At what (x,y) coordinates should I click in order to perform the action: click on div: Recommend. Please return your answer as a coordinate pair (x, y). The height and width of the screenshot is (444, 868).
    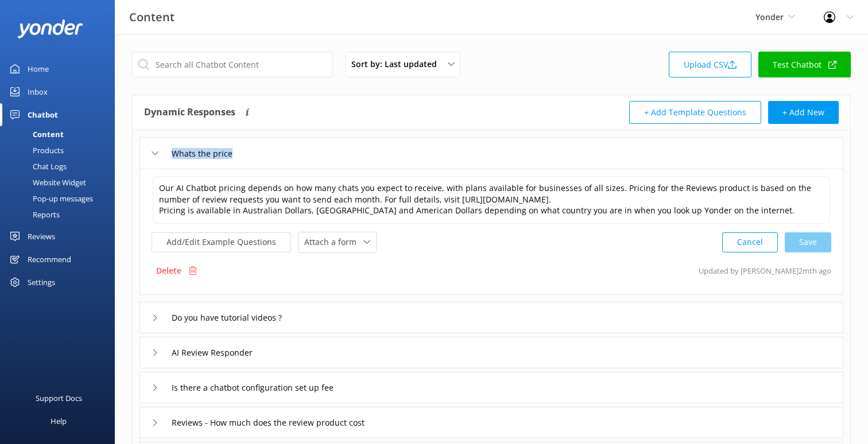
    Looking at the image, I should click on (49, 259).